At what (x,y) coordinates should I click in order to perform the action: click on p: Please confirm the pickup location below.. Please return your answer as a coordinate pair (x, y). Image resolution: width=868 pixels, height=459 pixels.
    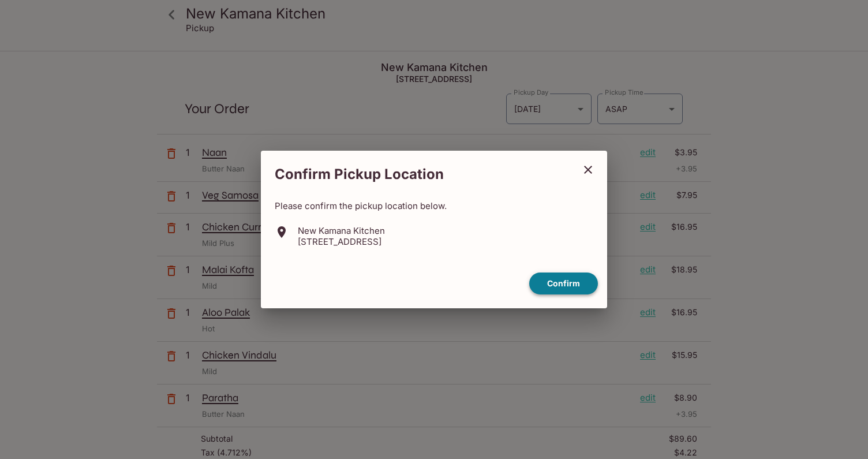
    Looking at the image, I should click on (434, 205).